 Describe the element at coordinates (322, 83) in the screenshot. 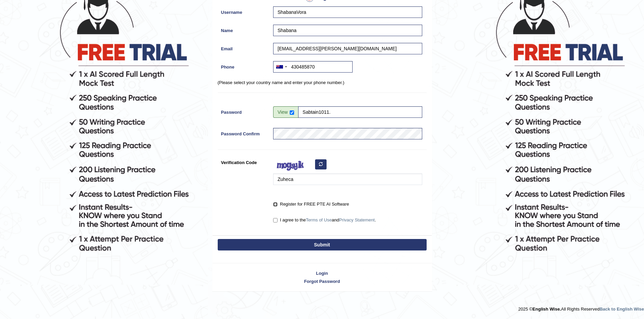

I see `p: (Please select your country name and enter your phone number.)` at that location.